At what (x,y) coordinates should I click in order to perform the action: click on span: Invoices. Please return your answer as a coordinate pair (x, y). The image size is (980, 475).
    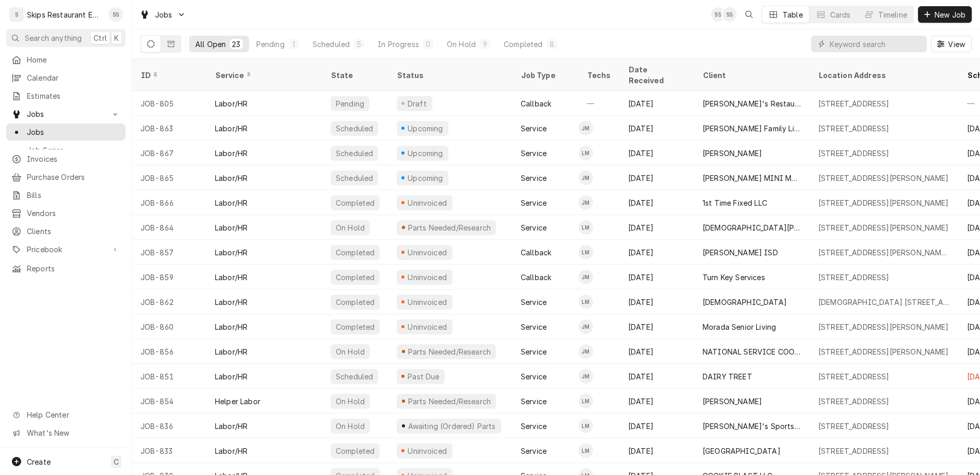
    Looking at the image, I should click on (73, 159).